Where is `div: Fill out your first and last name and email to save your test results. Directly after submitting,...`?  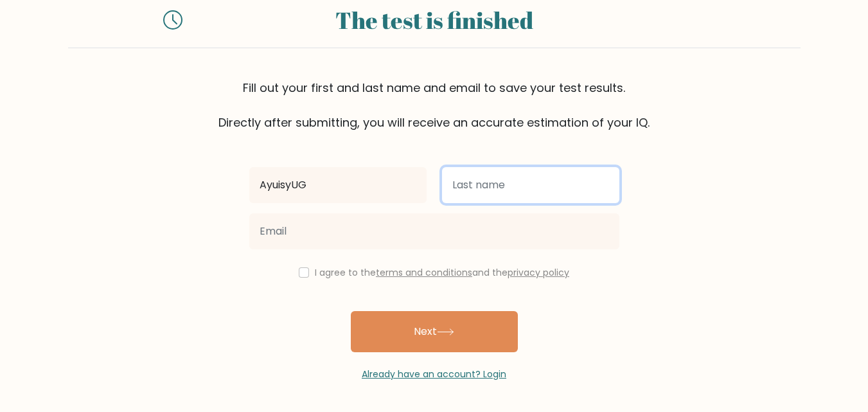 div: Fill out your first and last name and email to save your test results. Directly after submitting,... is located at coordinates (434, 105).